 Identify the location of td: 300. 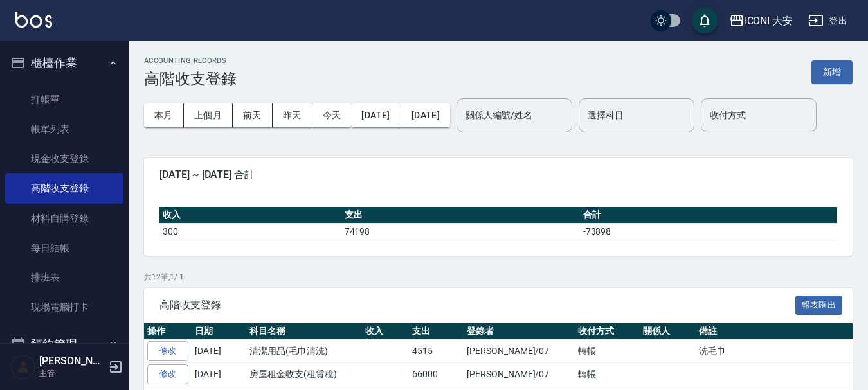
(250, 232).